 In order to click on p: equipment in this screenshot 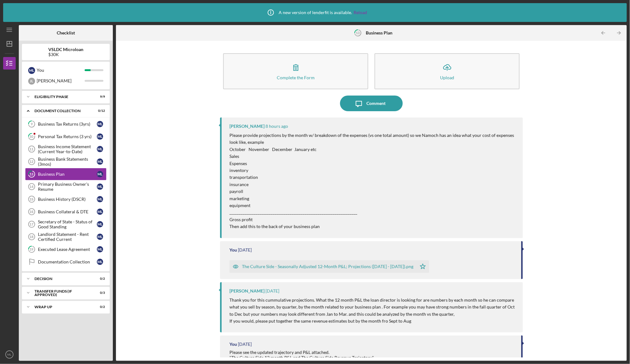, I will do `click(373, 206)`.